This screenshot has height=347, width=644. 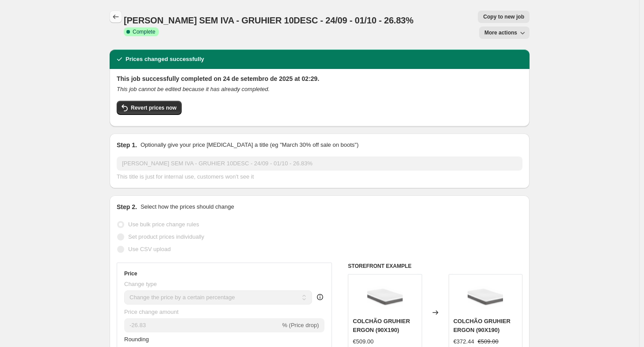 What do you see at coordinates (163, 224) in the screenshot?
I see `span: Use bulk price change rules` at bounding box center [163, 224].